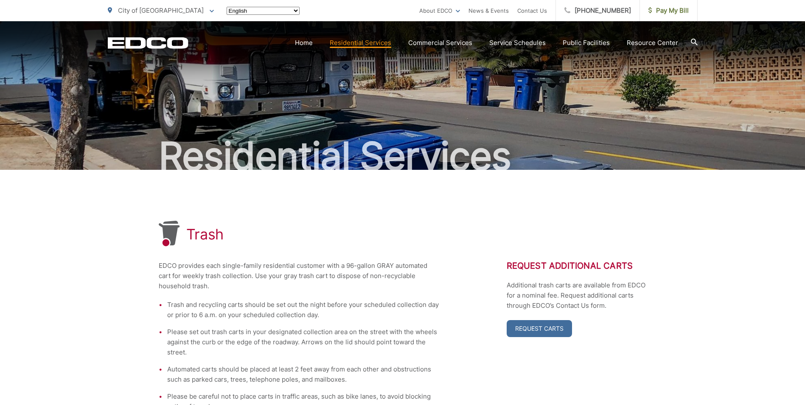  What do you see at coordinates (439, 11) in the screenshot?
I see `a: About EDCO` at bounding box center [439, 11].